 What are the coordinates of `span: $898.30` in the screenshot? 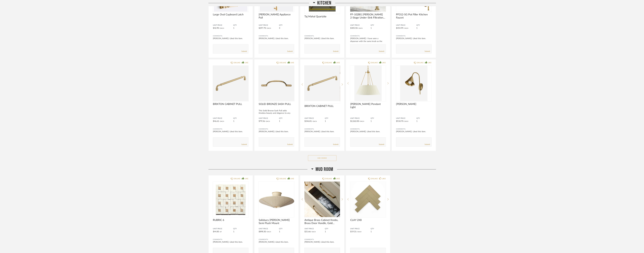 It's located at (262, 232).